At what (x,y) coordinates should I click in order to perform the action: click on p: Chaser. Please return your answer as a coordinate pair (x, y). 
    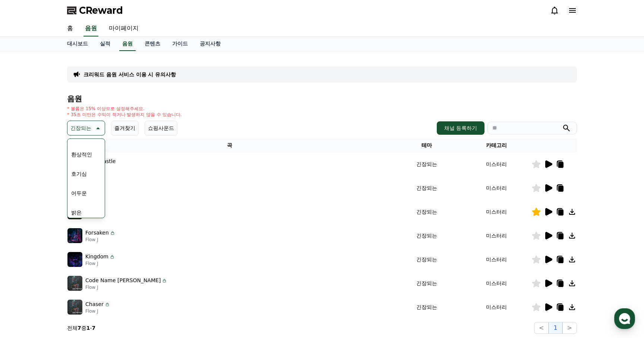
    Looking at the image, I should click on (94, 304).